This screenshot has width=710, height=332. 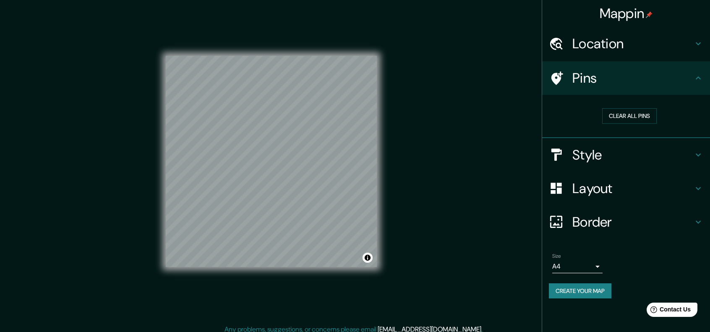 What do you see at coordinates (633, 222) in the screenshot?
I see `h4: Border` at bounding box center [633, 222].